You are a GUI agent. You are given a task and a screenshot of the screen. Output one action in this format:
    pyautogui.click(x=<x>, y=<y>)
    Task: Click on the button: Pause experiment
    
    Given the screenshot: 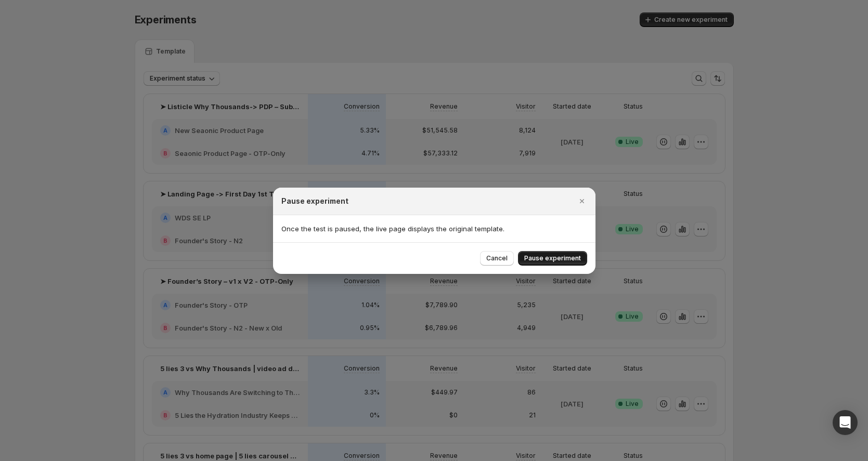 What is the action you would take?
    pyautogui.click(x=552, y=259)
    